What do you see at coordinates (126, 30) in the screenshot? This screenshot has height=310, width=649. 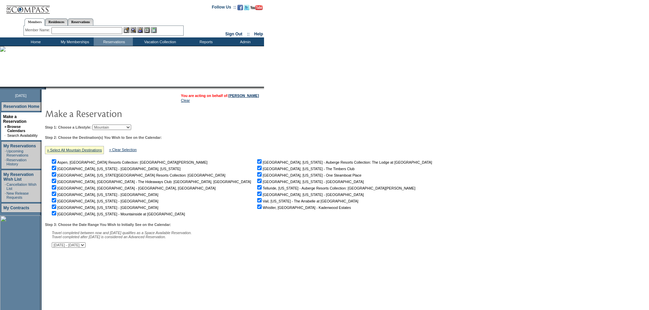 I see `img: b_edit.gif` at bounding box center [126, 30].